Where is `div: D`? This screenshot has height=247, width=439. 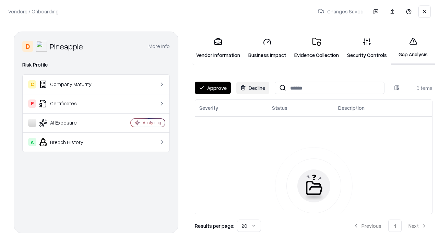
div: D is located at coordinates (28, 46).